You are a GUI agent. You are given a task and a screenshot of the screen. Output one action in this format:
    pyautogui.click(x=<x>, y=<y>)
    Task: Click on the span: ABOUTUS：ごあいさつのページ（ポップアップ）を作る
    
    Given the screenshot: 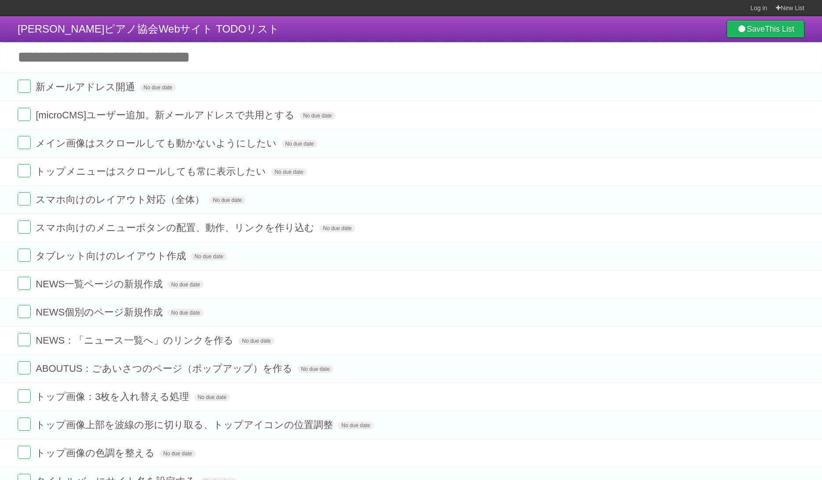 What is the action you would take?
    pyautogui.click(x=165, y=368)
    